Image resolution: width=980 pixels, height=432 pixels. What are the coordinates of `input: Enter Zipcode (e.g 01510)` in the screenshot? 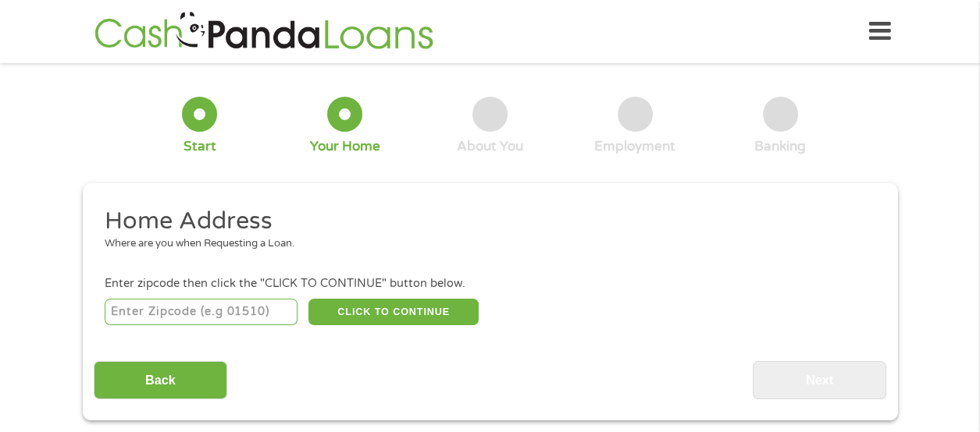 It's located at (201, 312).